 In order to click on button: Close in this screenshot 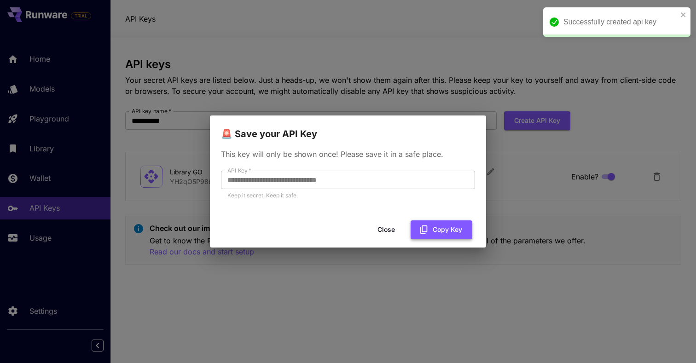, I will do `click(386, 230)`.